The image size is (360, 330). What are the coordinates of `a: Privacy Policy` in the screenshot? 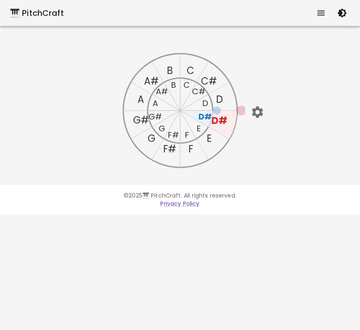 It's located at (180, 204).